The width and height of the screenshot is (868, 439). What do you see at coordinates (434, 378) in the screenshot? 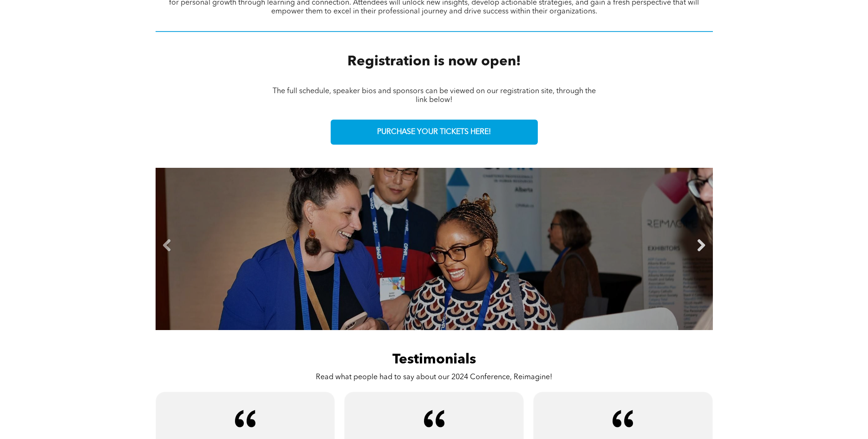
I see `span: Read what people had to say about our 2024 Conference, Reimagine!` at bounding box center [434, 378].